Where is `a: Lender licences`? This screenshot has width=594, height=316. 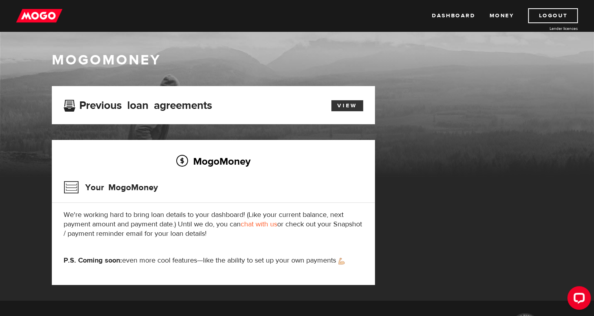 a: Lender licences is located at coordinates (548, 28).